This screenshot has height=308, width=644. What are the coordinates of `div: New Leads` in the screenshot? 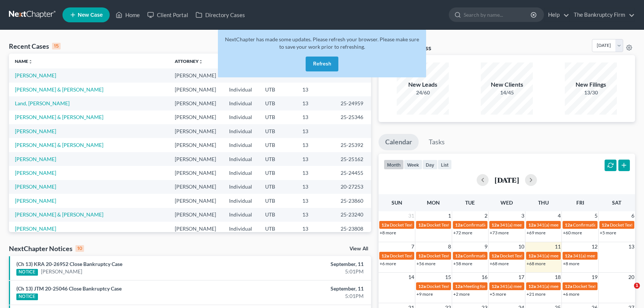 It's located at (423, 84).